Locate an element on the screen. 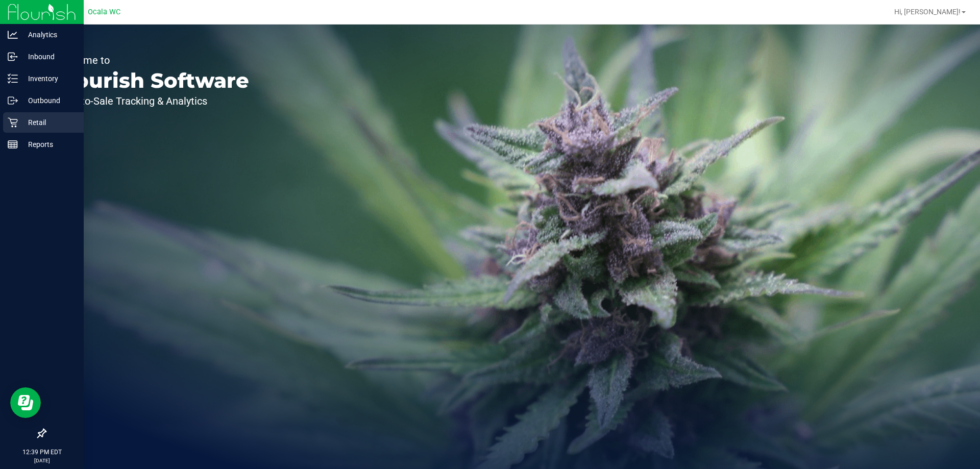 The width and height of the screenshot is (980, 469). inline-svg: Retail is located at coordinates (13, 123).